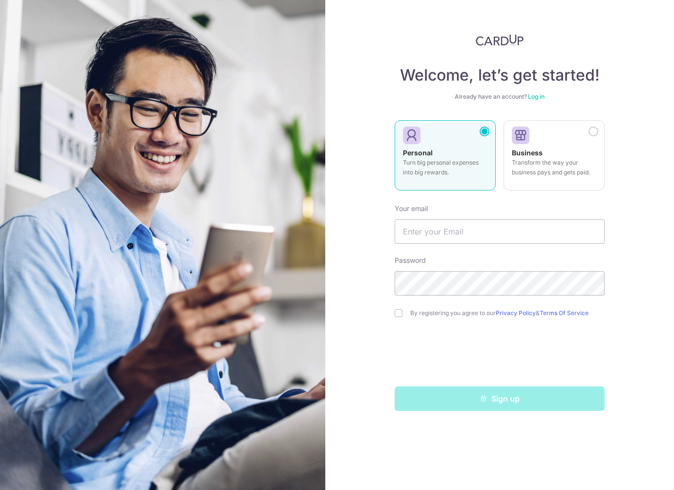 Image resolution: width=674 pixels, height=490 pixels. I want to click on img: CardUp Logo, so click(499, 40).